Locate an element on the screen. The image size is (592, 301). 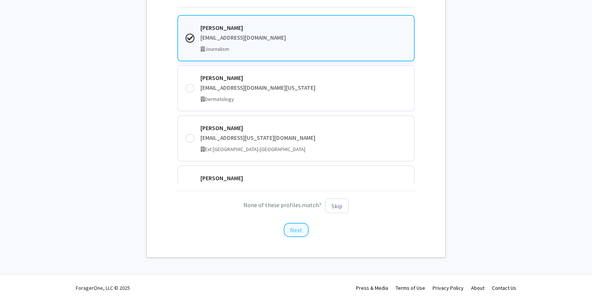
a: Press & Media is located at coordinates (372, 287).